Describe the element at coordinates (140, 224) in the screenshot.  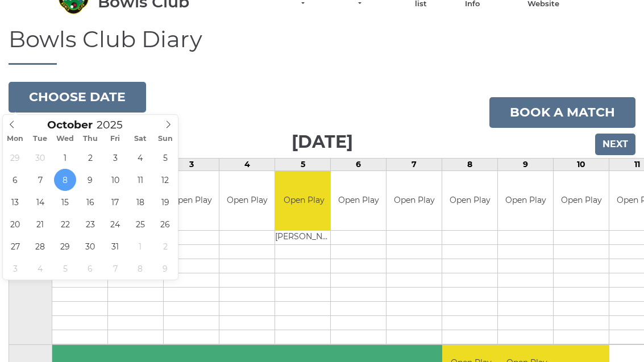
I see `span: October 25, 2025` at that location.